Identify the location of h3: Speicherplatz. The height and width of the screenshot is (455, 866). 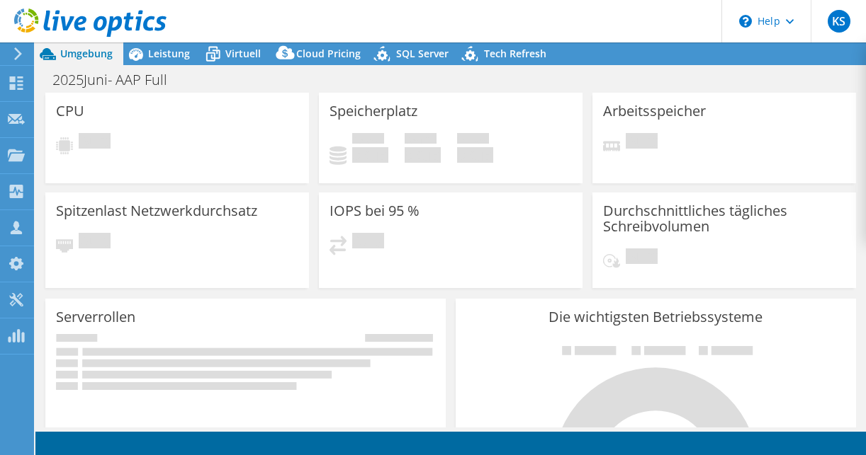
(373, 111).